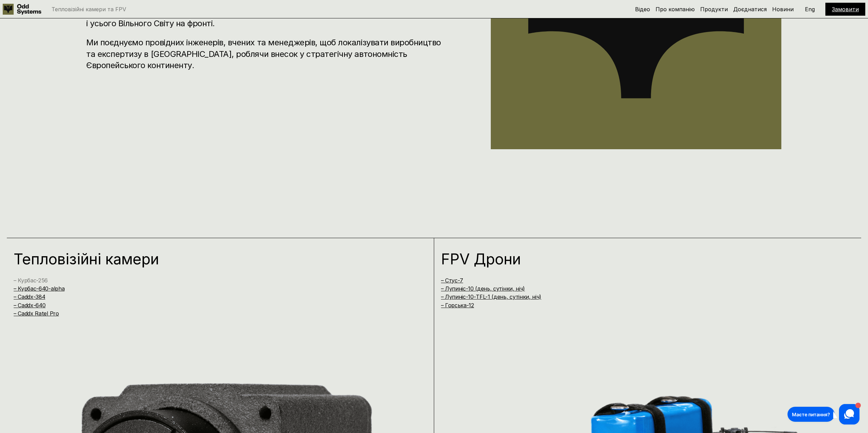  Describe the element at coordinates (642, 9) in the screenshot. I see `a: Відео` at that location.